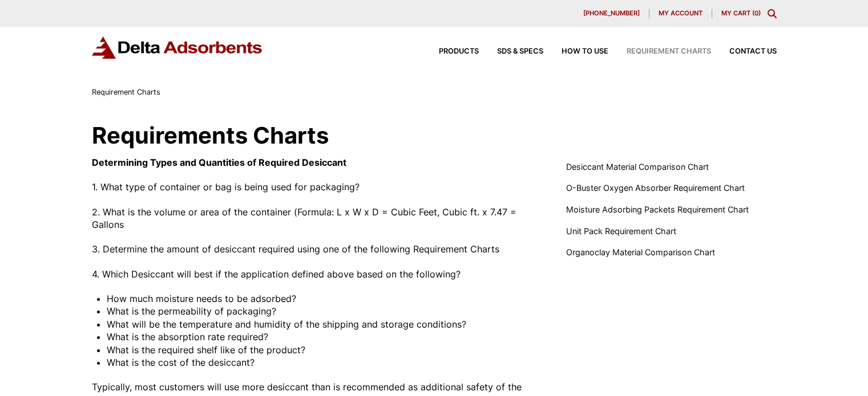 The width and height of the screenshot is (868, 396). I want to click on a: How to Use, so click(576, 51).